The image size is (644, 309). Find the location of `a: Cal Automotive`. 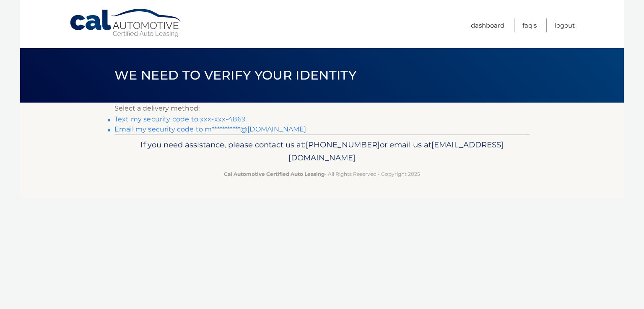

a: Cal Automotive is located at coordinates (126, 23).